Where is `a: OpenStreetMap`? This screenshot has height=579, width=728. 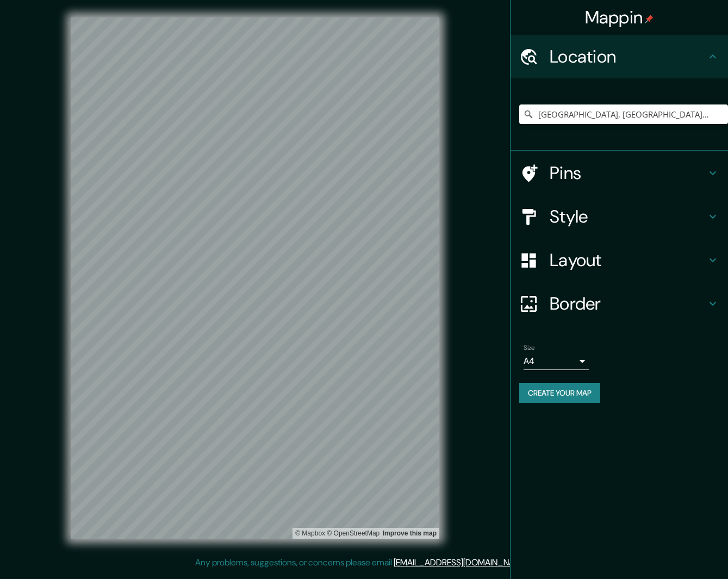
a: OpenStreetMap is located at coordinates (353, 534).